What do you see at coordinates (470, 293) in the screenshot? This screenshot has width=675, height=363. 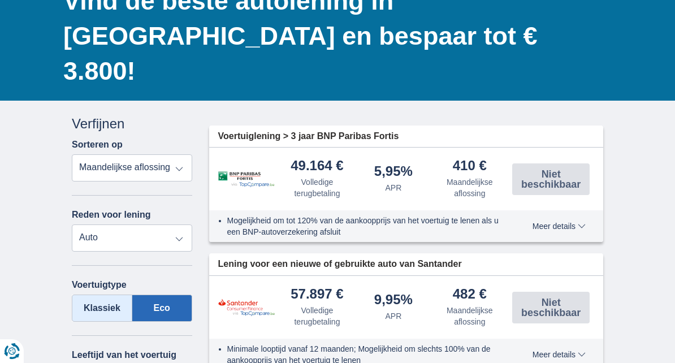 I see `font: 482 €` at bounding box center [470, 293].